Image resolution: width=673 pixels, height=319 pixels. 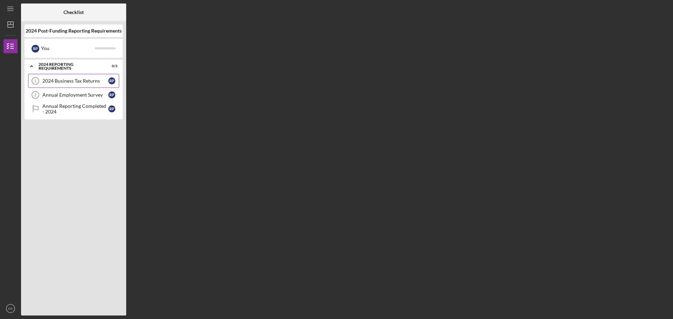 I want to click on div: Annual Employment Survey, so click(x=75, y=95).